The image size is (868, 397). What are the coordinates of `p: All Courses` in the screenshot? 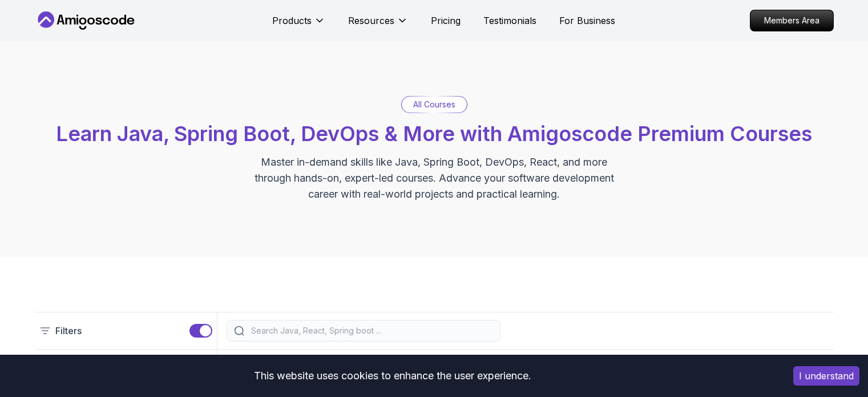 It's located at (434, 105).